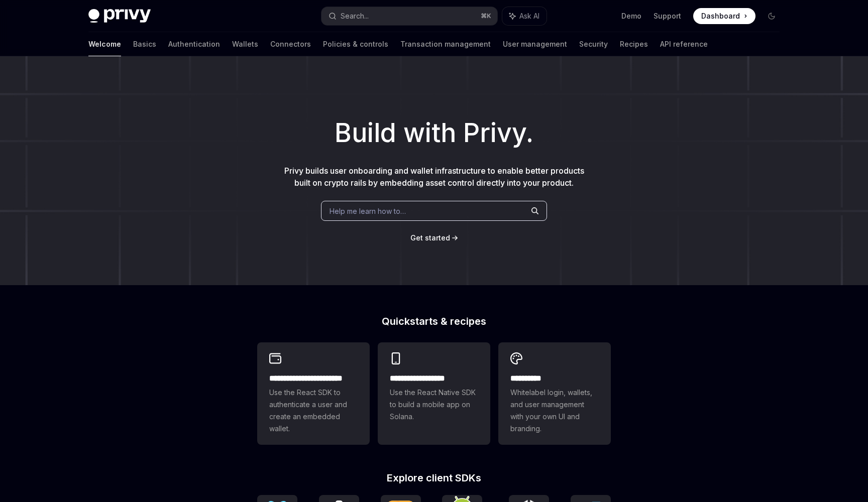  Describe the element at coordinates (634, 44) in the screenshot. I see `a: Recipes` at that location.